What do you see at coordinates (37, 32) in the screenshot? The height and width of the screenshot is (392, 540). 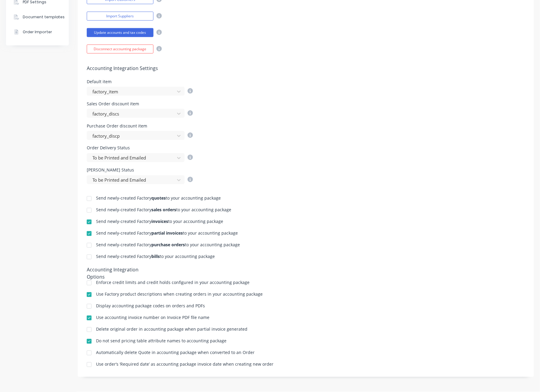 I see `button: Order Importer` at bounding box center [37, 32].